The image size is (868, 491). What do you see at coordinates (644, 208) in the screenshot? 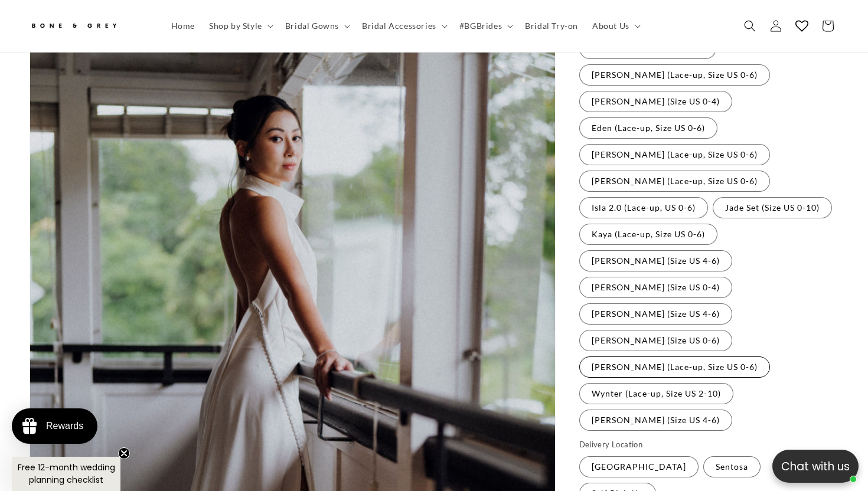
I see `label: Isla 2.0 (Lace-up, US 0-6)` at bounding box center [644, 208].